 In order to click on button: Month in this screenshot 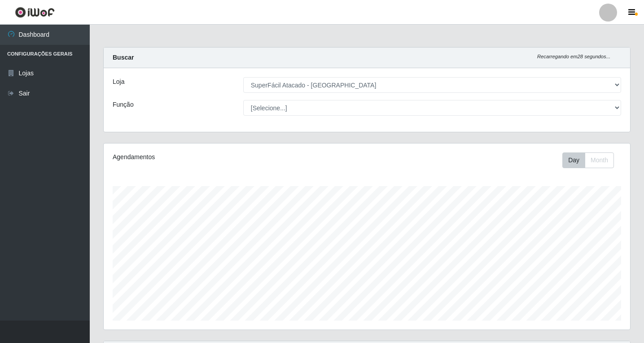, I will do `click(599, 160)`.